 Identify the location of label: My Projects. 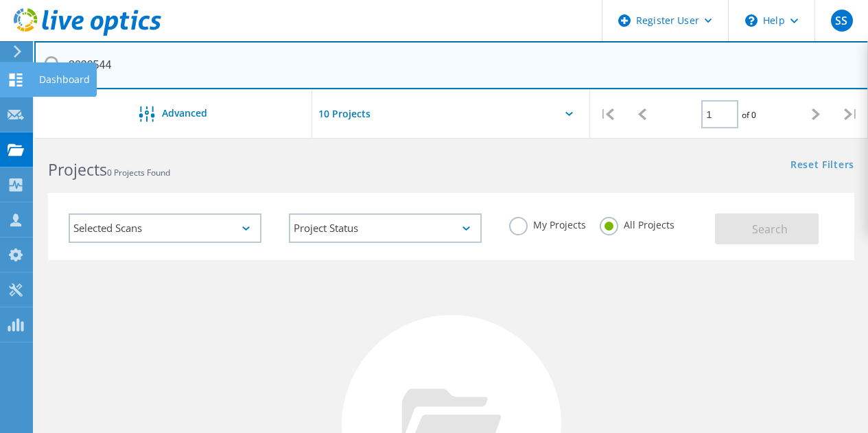
(547, 223).